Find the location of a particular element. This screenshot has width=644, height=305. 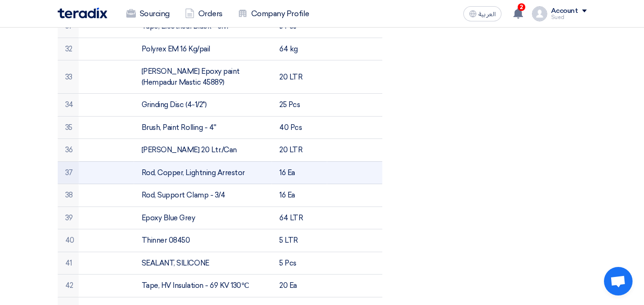

td: Grinding Disc (4-1/2") is located at coordinates (202, 105).